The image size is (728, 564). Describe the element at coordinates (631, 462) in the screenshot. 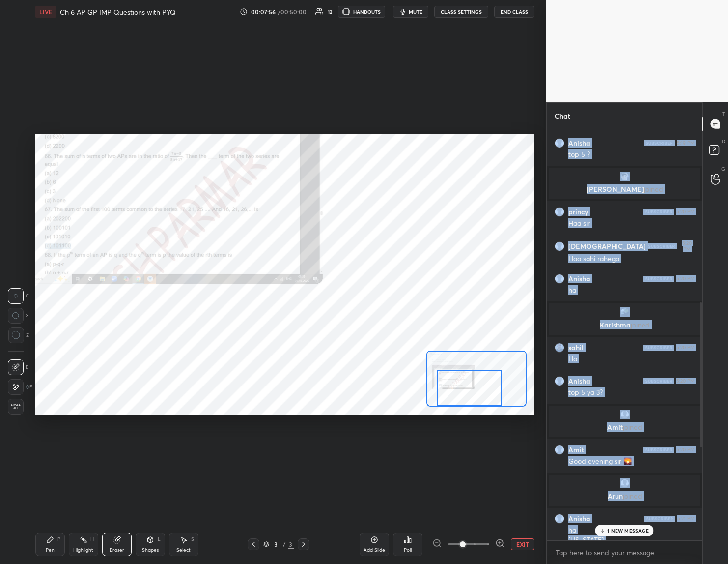

I see `div: Good evening sir 🌄` at that location.